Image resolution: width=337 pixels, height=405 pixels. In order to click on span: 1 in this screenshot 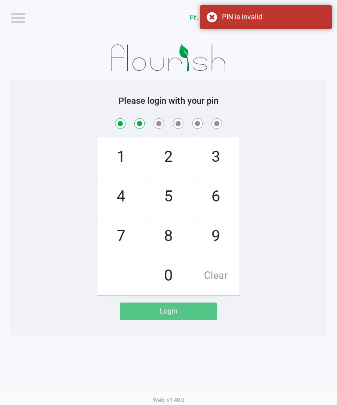, I will do `click(121, 157)`.